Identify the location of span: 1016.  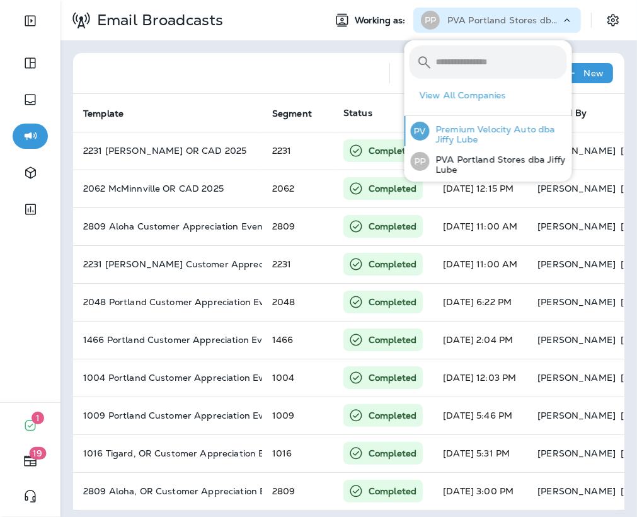
(282, 453).